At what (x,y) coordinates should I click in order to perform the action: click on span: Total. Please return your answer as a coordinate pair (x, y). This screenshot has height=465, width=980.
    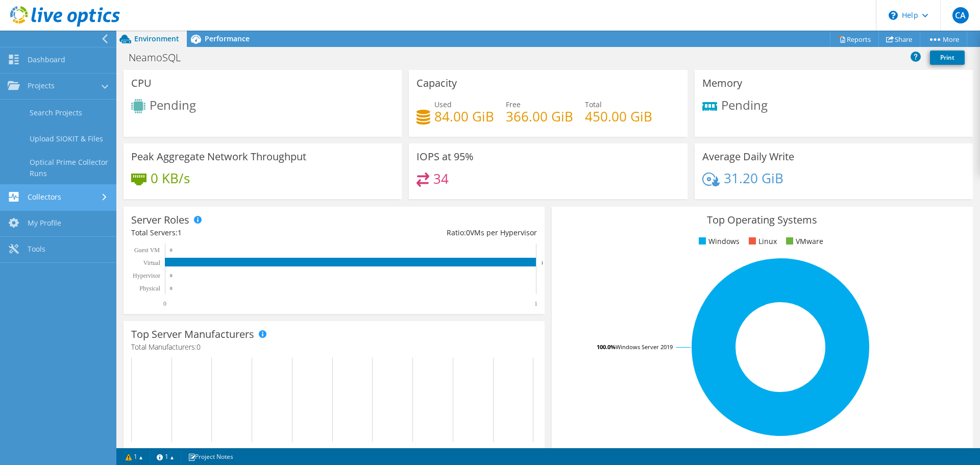
    Looking at the image, I should click on (593, 104).